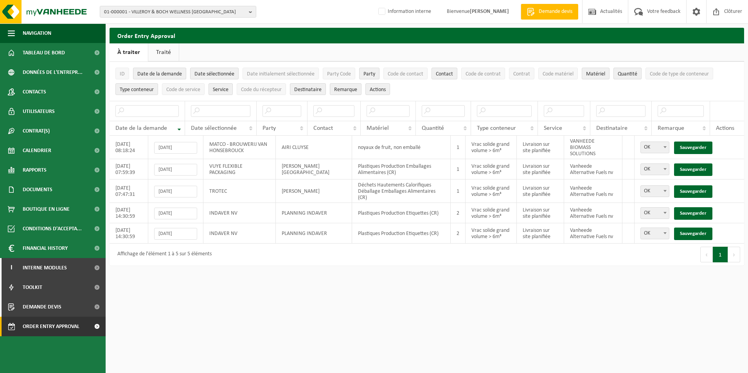  I want to click on span: Calendrier, so click(37, 151).